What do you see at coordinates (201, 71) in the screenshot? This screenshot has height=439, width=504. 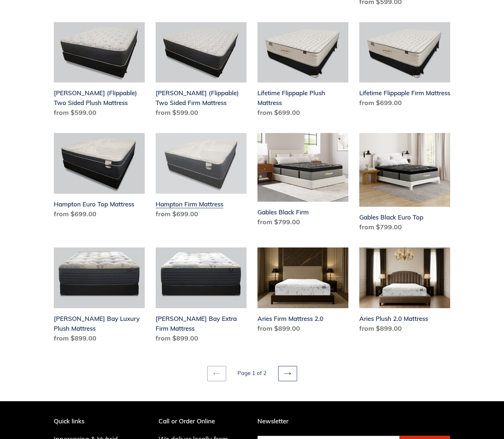 I see `a: Del Ray (Flippable) Two Sided Firm Mattress` at bounding box center [201, 71].